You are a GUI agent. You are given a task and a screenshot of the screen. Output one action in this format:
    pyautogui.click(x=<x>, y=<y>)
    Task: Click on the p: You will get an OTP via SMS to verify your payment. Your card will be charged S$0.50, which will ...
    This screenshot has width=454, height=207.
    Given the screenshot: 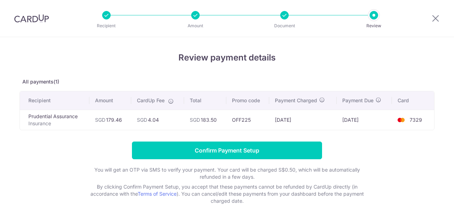 What is the action you would take?
    pyautogui.click(x=227, y=174)
    